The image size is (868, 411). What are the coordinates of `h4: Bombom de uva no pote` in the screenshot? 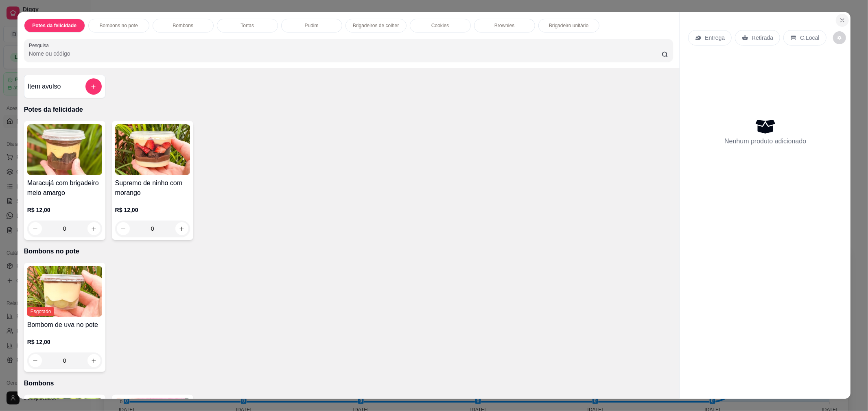 It's located at (65, 325).